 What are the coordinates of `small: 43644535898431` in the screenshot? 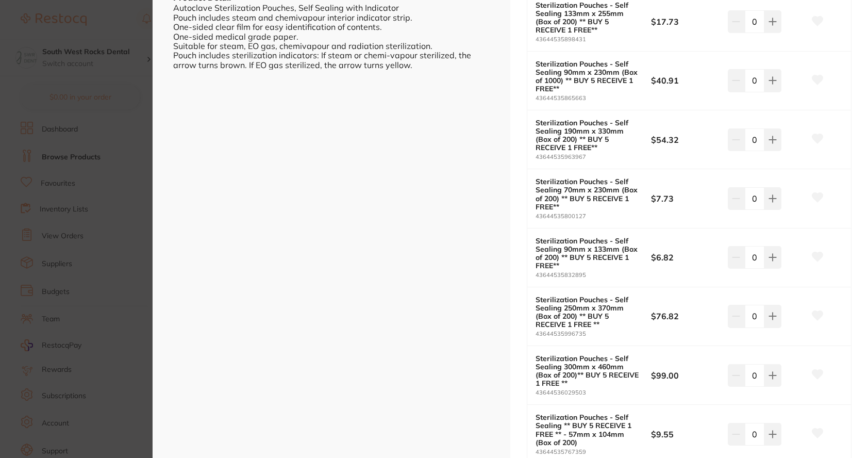 It's located at (593, 39).